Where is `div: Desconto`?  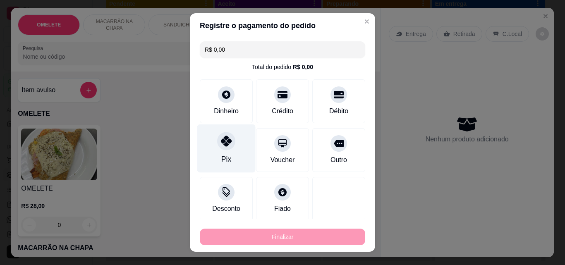 div: Desconto is located at coordinates (226, 209).